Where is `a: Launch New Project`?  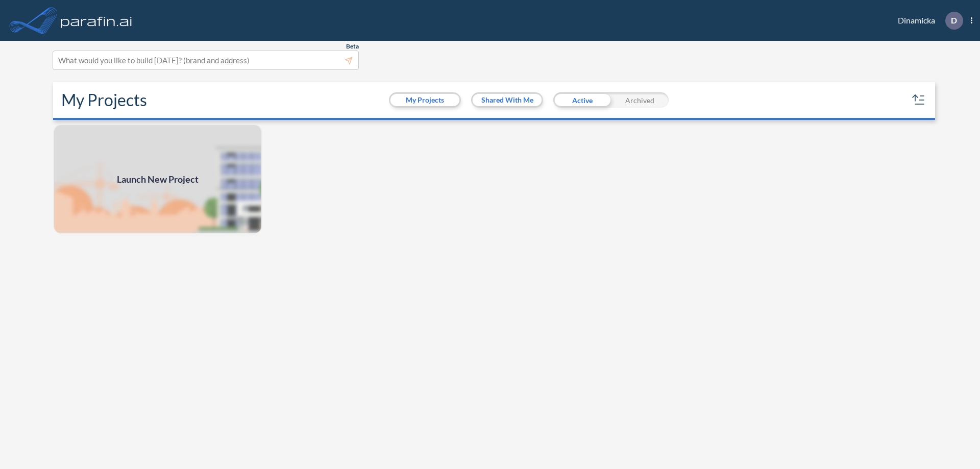 a: Launch New Project is located at coordinates (158, 179).